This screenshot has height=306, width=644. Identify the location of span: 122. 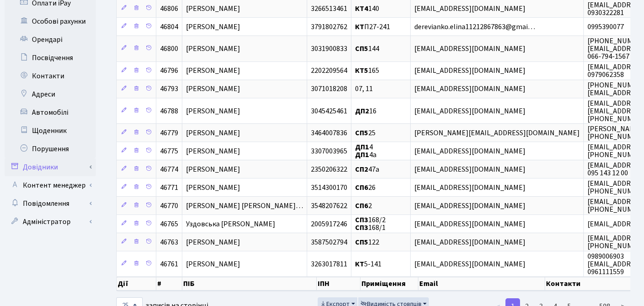
(366, 242).